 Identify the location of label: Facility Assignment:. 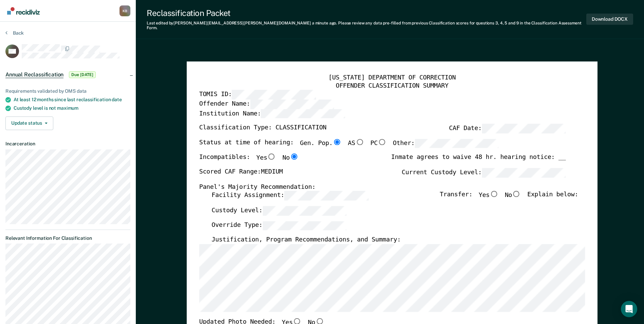
(290, 196).